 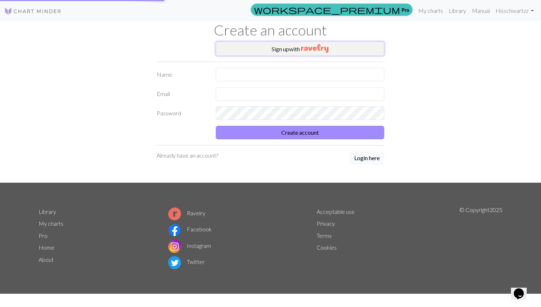 I want to click on label: Name, so click(x=182, y=74).